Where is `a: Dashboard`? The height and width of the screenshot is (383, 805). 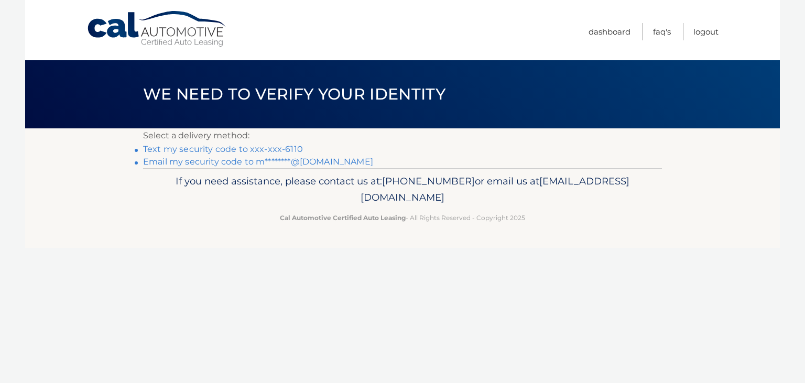
a: Dashboard is located at coordinates (609, 31).